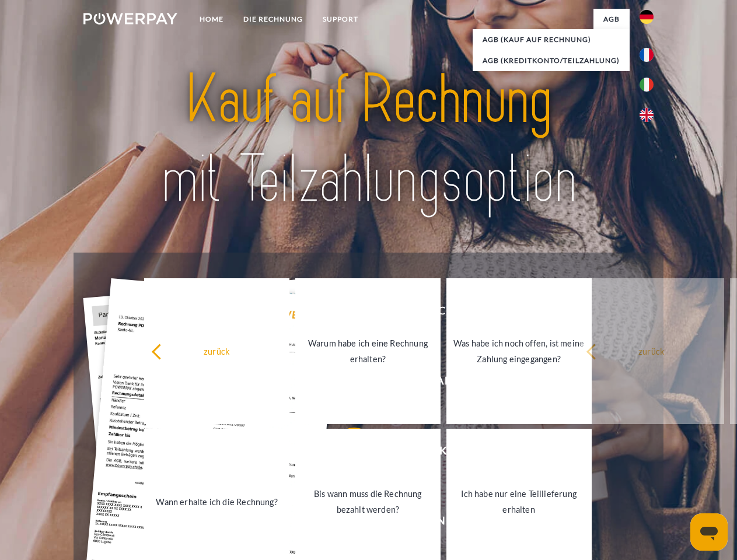 Image resolution: width=737 pixels, height=560 pixels. I want to click on div: Was habe ich noch offen, ist meine Zahlung eingegangen?, so click(519, 351).